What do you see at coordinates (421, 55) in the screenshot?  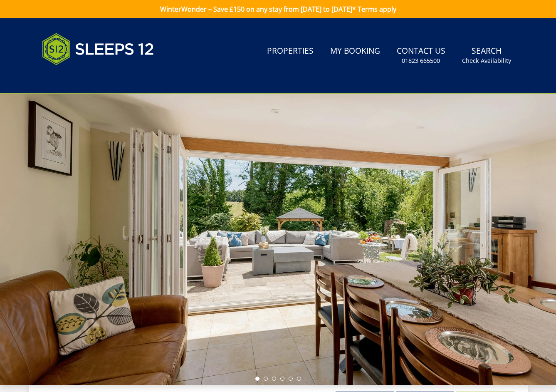 I see `a: Contact Us01823 665500` at bounding box center [421, 55].